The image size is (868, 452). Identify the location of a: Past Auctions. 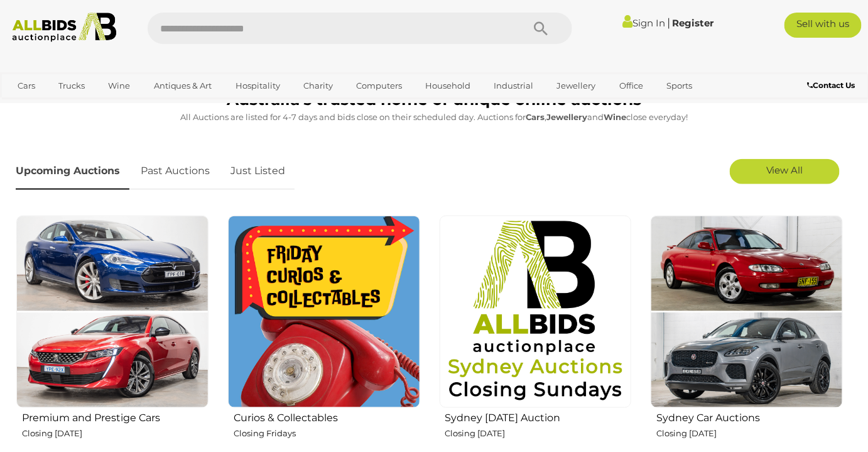
(175, 171).